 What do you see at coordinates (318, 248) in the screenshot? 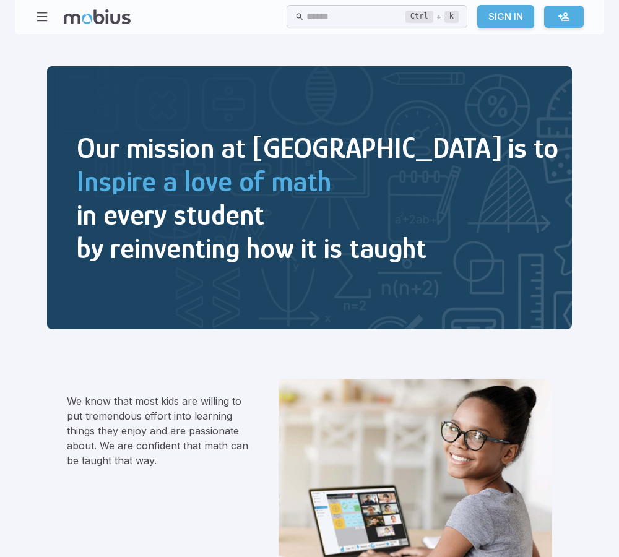
I see `h2: by reinventing how it is taught` at bounding box center [318, 248].